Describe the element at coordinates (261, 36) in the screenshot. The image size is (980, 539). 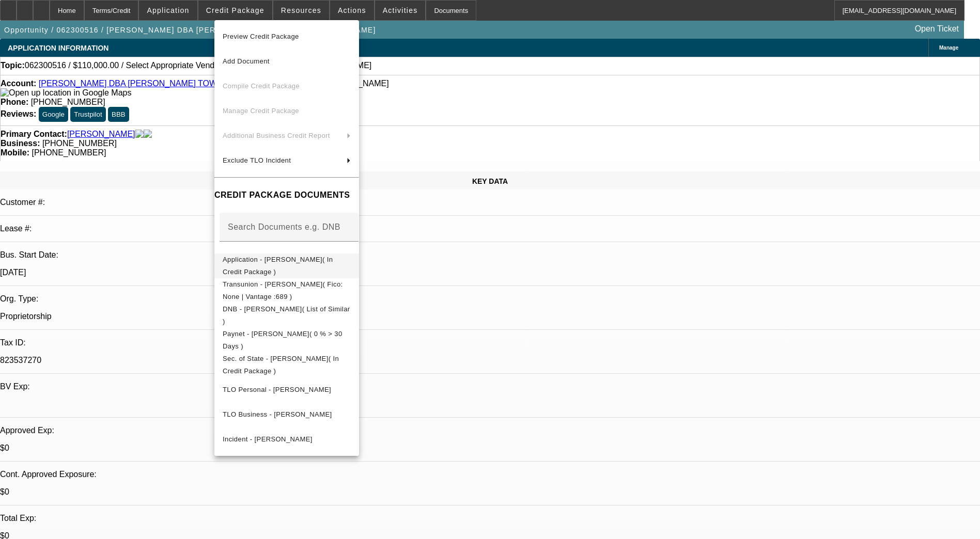
I see `span: Preview Credit Package` at that location.